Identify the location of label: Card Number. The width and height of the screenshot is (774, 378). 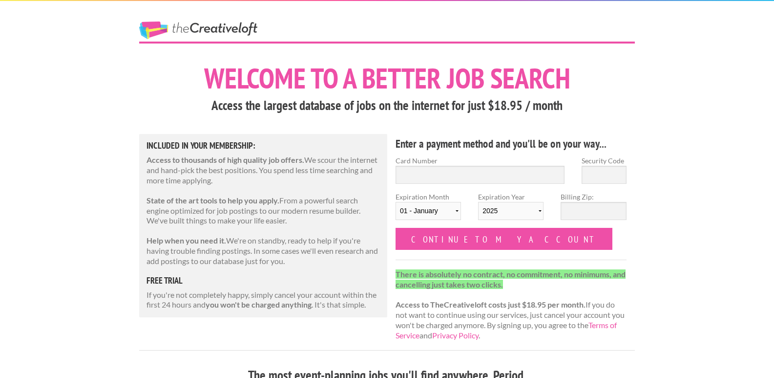
(480, 160).